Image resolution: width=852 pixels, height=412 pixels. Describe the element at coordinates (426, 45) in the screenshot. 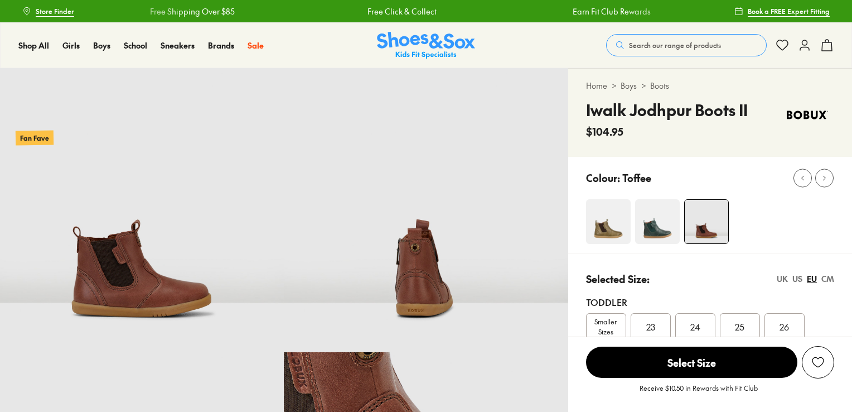

I see `a: Shoes & Sox` at that location.